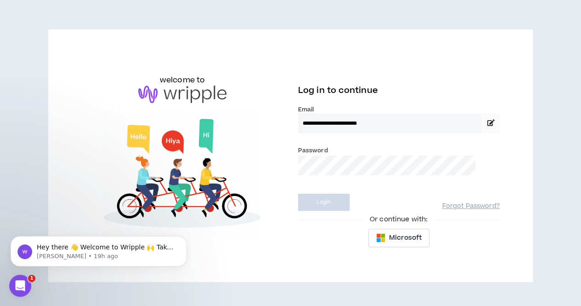  What do you see at coordinates (405, 238) in the screenshot?
I see `span: Microsoft` at bounding box center [405, 238].